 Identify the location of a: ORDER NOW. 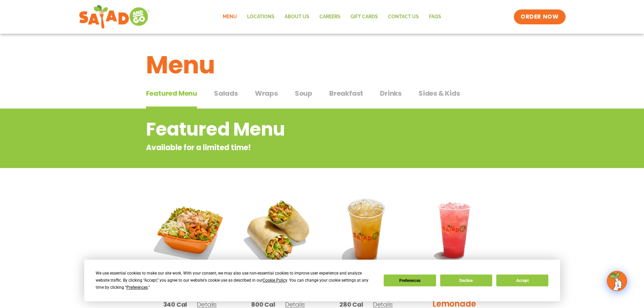
(540, 17).